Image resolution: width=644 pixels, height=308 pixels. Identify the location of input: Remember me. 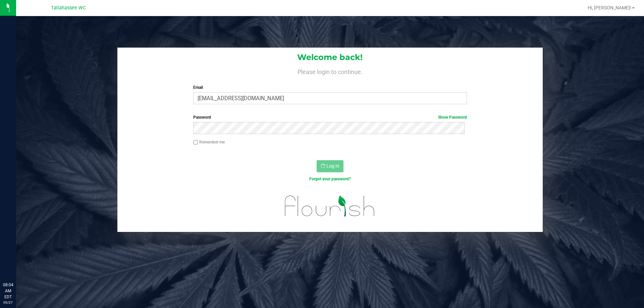
(196, 142).